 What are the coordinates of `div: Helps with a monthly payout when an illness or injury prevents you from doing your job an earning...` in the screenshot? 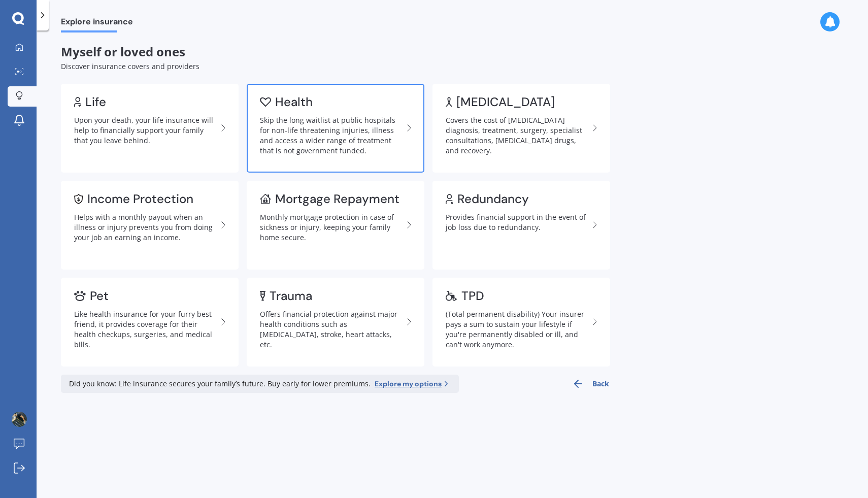 It's located at (146, 227).